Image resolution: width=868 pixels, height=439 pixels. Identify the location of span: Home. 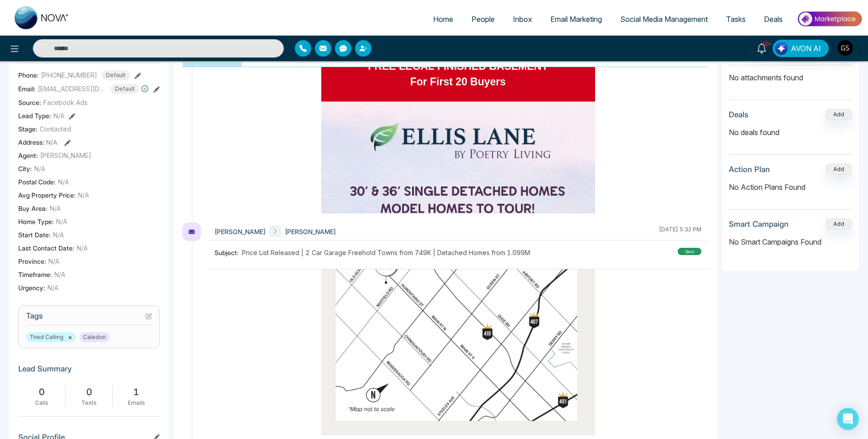
(443, 19).